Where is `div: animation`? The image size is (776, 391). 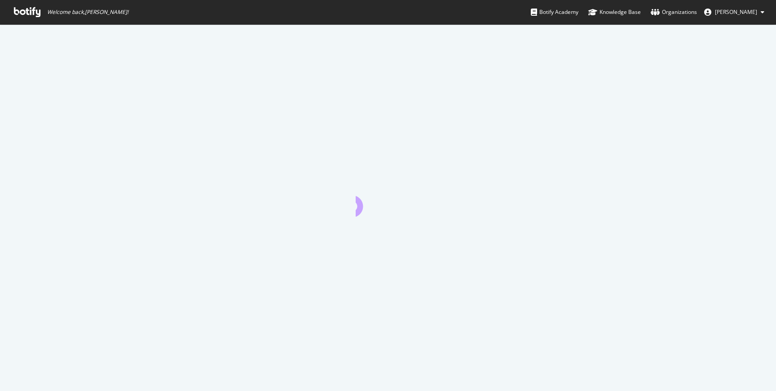 div: animation is located at coordinates (388, 200).